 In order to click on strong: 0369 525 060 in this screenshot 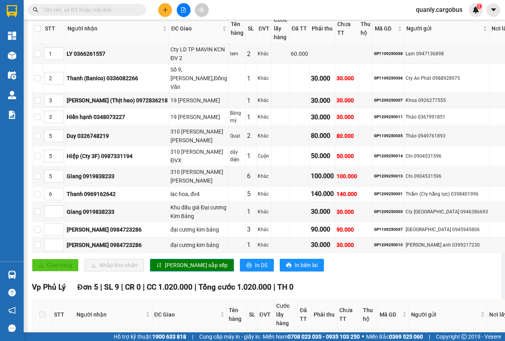, I will do `click(406, 336)`.